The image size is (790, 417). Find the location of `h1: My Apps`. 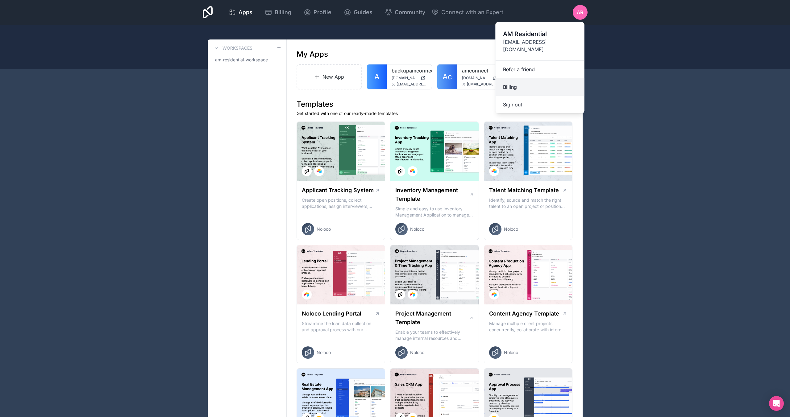

h1: My Apps is located at coordinates (312, 54).